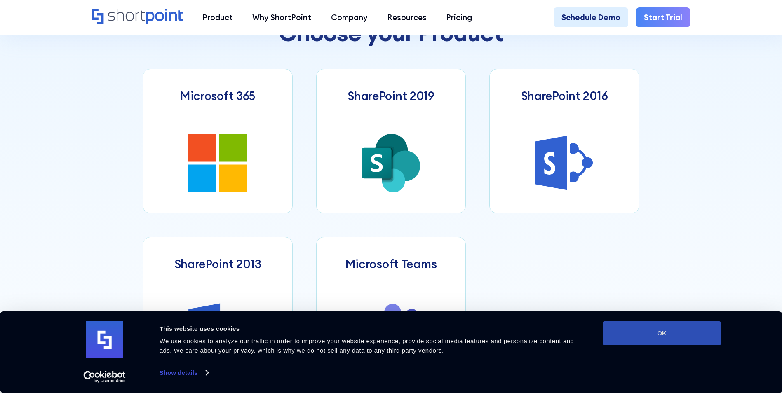 The height and width of the screenshot is (393, 782). Describe the element at coordinates (137, 17) in the screenshot. I see `a: Home` at that location.